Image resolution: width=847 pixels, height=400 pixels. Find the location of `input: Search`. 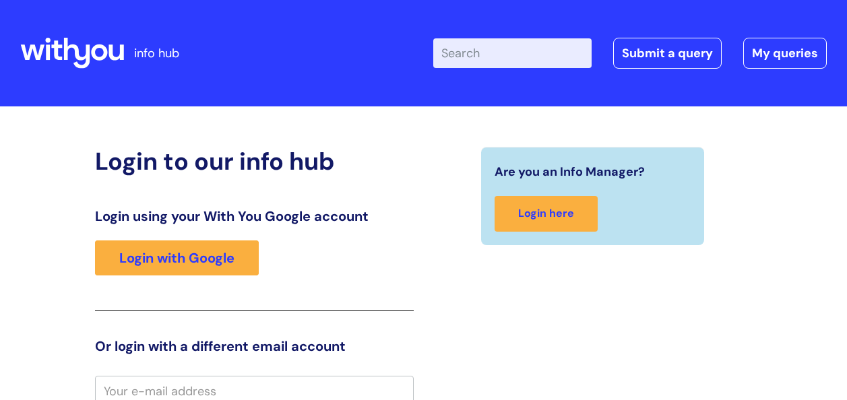

input: Search is located at coordinates (512, 53).